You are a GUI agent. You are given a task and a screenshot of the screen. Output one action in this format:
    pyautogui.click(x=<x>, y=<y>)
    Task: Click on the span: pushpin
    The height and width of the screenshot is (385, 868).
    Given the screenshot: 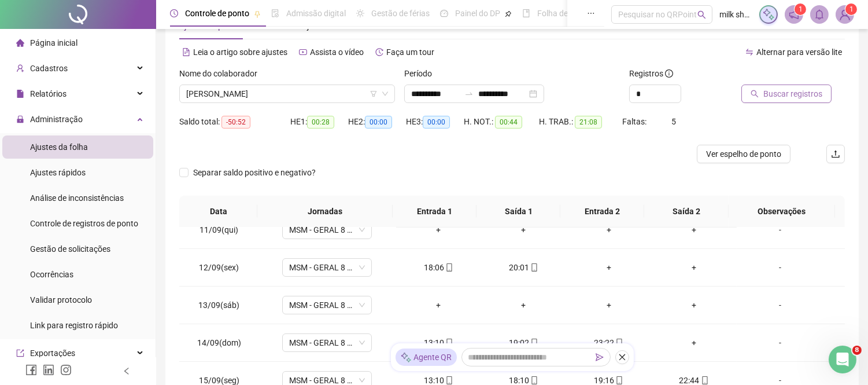 What is the action you would take?
    pyautogui.click(x=258, y=14)
    